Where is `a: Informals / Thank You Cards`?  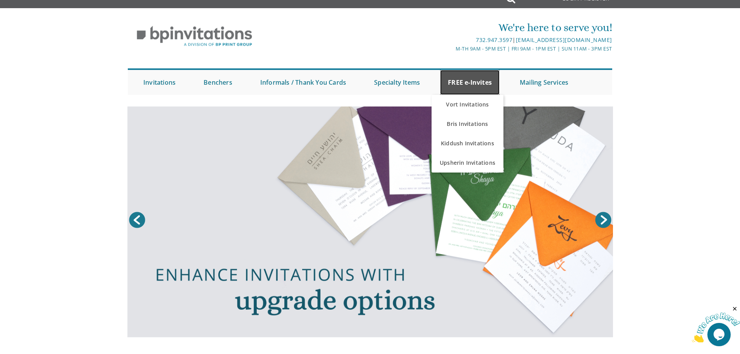
a: Informals / Thank You Cards is located at coordinates (303, 82).